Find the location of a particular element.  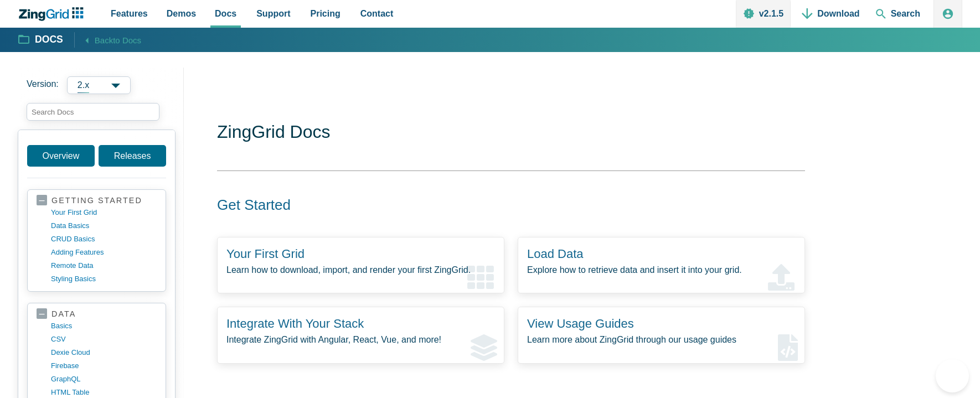

span: Contact is located at coordinates (377, 14).